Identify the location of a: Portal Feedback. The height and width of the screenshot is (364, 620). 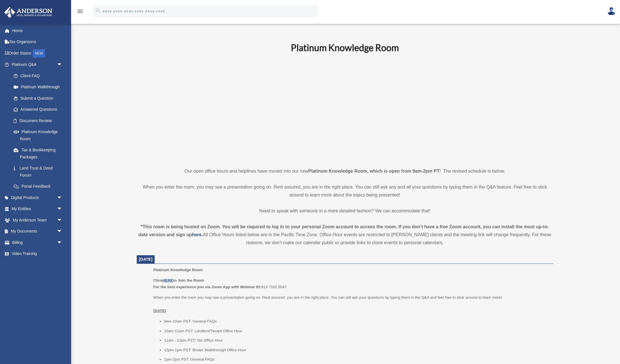
(39, 187).